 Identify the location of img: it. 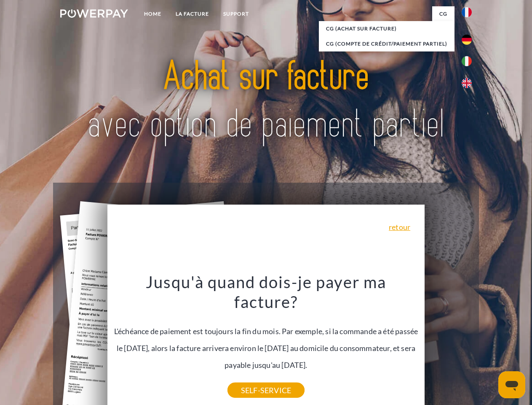
(467, 61).